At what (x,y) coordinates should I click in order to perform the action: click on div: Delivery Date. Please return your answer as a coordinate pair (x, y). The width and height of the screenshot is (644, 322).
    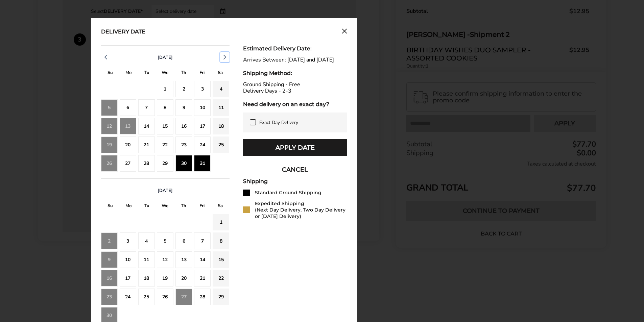
    Looking at the image, I should click on (123, 32).